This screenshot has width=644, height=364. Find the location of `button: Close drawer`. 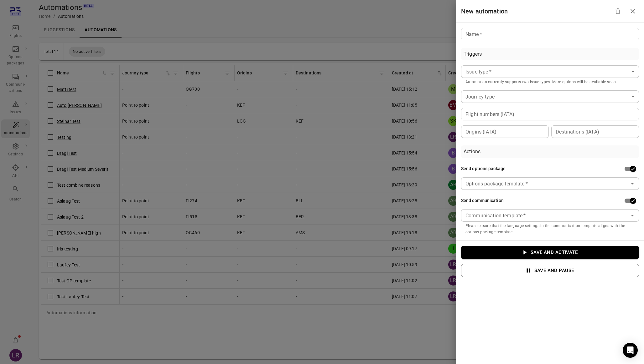

button: Close drawer is located at coordinates (633, 11).